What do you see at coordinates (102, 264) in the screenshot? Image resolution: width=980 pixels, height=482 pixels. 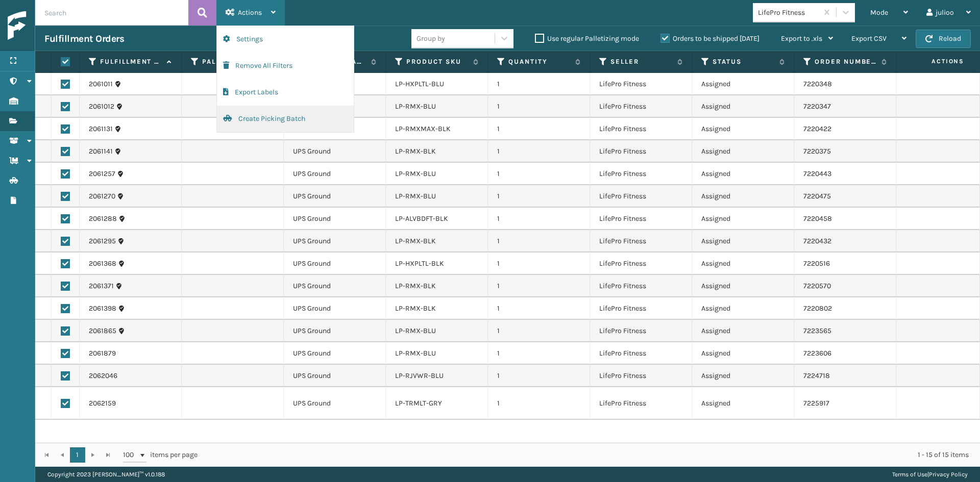 I see `a: 2061368` at bounding box center [102, 264].